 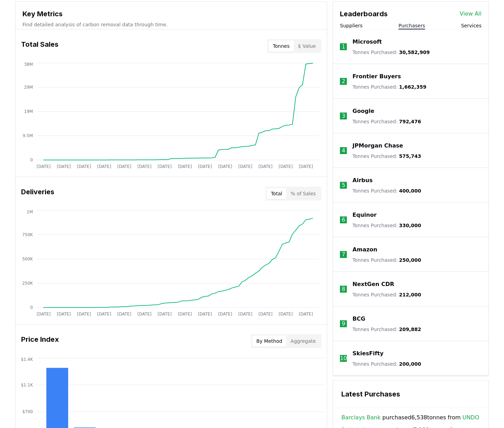 What do you see at coordinates (376, 77) in the screenshot?
I see `p: Frontier Buyers` at bounding box center [376, 77].